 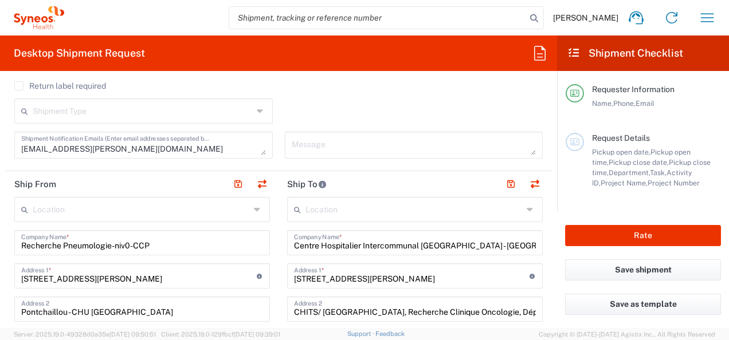 I want to click on span: Pickup close date,, so click(x=638, y=162).